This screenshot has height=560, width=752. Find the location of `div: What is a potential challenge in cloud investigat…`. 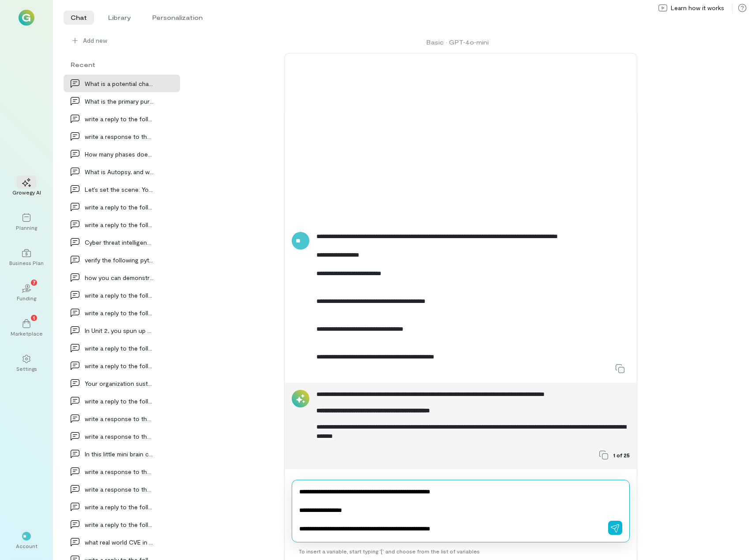

div: What is a potential challenge in cloud investigat… is located at coordinates (119, 83).